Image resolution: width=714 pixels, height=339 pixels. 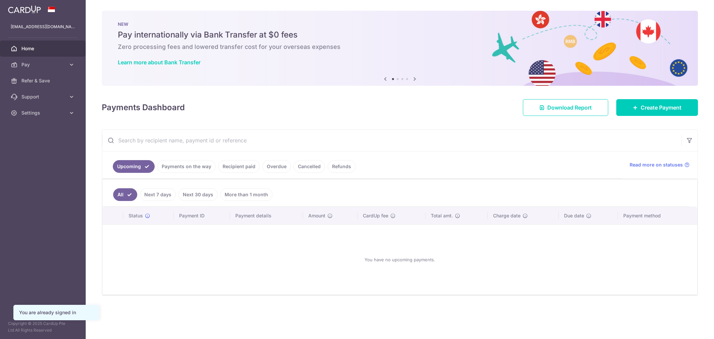 I want to click on h4: Payments Dashboard, so click(x=143, y=107).